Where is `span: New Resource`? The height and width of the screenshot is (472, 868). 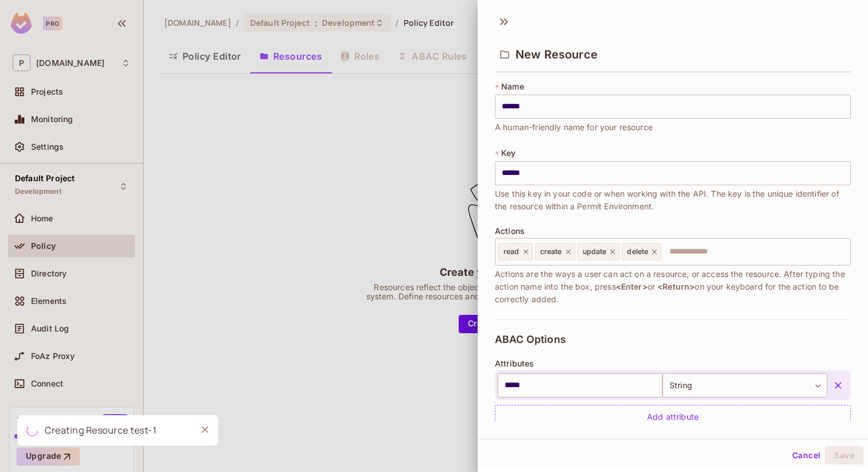 span: New Resource is located at coordinates (556, 54).